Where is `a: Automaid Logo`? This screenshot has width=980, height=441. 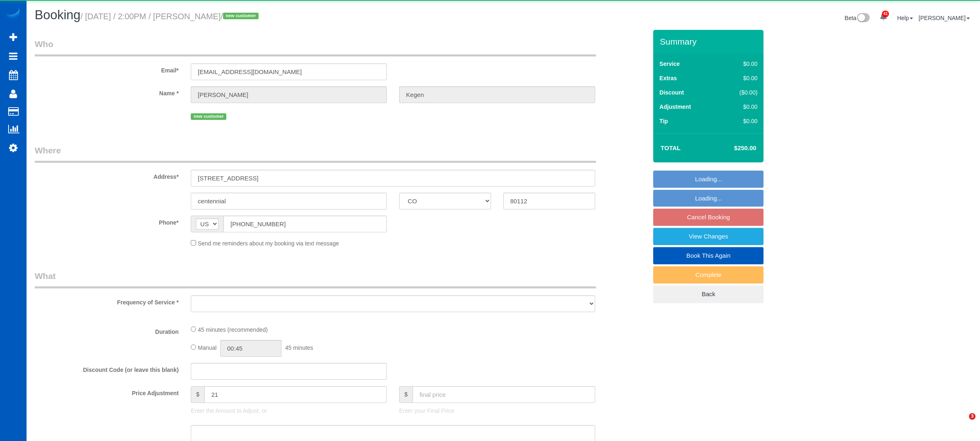
a: Automaid Logo is located at coordinates (13, 14).